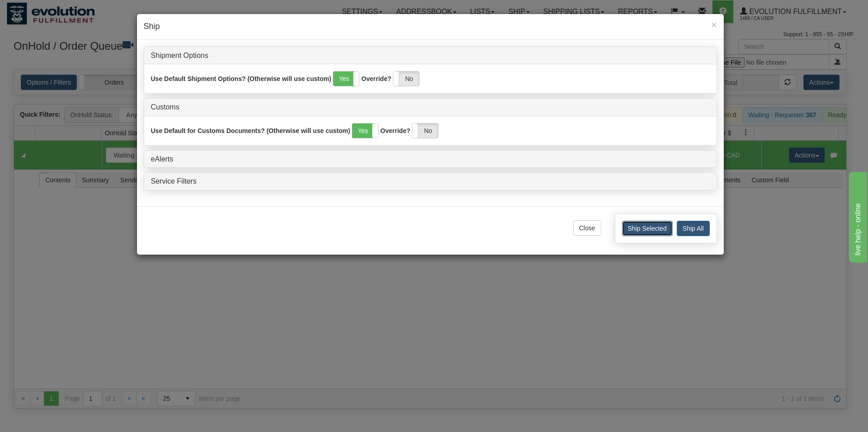 The width and height of the screenshot is (868, 432). Describe the element at coordinates (693, 229) in the screenshot. I see `button: Ship All` at that location.